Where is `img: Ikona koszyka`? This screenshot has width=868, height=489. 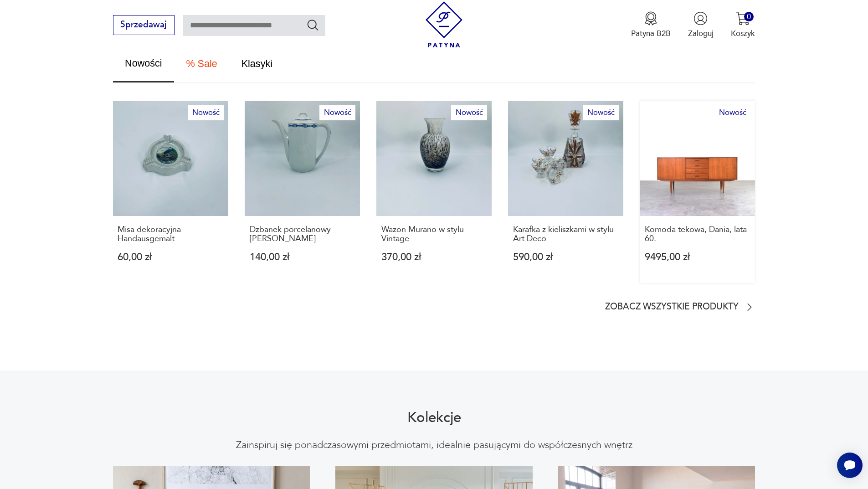 img: Ikona koszyka is located at coordinates (742, 18).